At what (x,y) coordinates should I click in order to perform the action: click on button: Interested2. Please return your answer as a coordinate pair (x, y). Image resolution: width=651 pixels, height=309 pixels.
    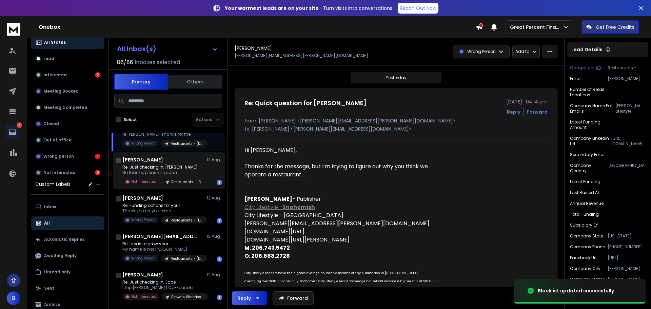
    Looking at the image, I should click on (68, 75).